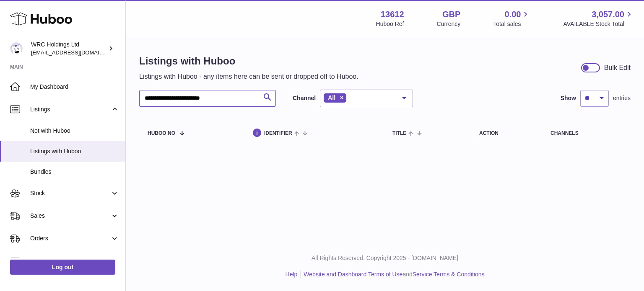  What do you see at coordinates (16, 49) in the screenshot?
I see `img: internalAdmin-13612@internal.huboo.com` at bounding box center [16, 49].